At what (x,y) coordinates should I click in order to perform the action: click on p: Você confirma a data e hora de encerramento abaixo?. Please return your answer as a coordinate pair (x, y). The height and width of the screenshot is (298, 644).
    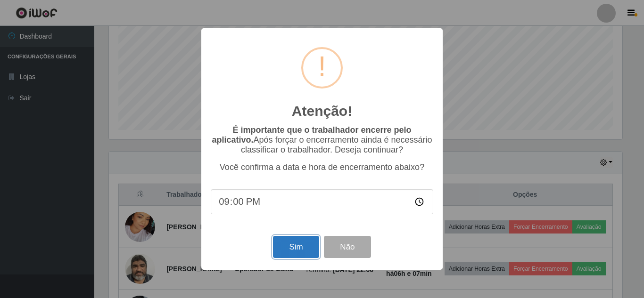
    Looking at the image, I should click on (322, 167).